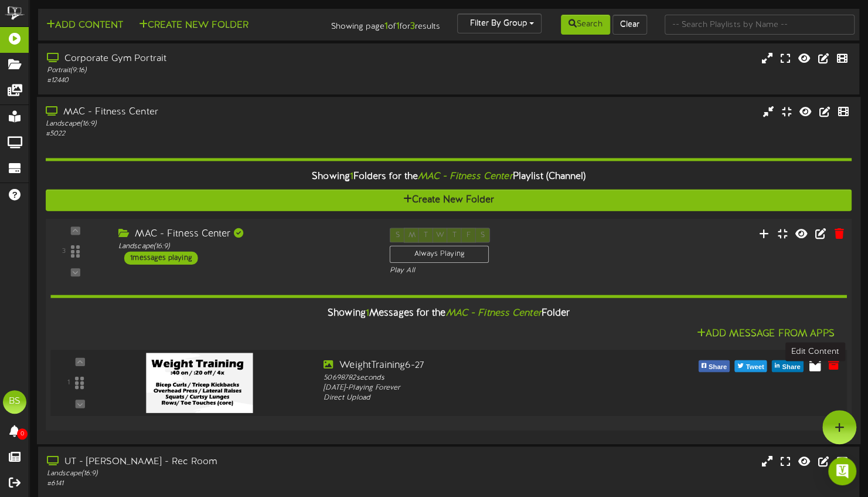  I want to click on button: Add Content, so click(84, 26).